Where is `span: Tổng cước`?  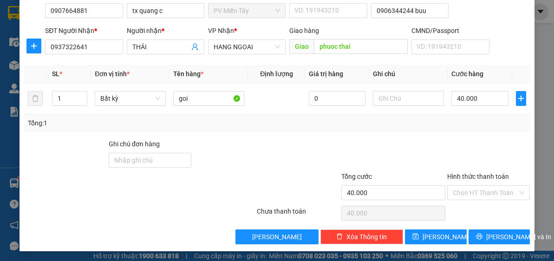
span: Tổng cước is located at coordinates (357, 176).